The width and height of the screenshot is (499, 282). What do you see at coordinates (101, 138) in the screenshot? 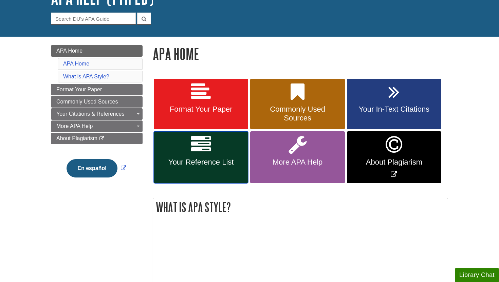
I see `i: This link opens in a new window` at bounding box center [101, 138].